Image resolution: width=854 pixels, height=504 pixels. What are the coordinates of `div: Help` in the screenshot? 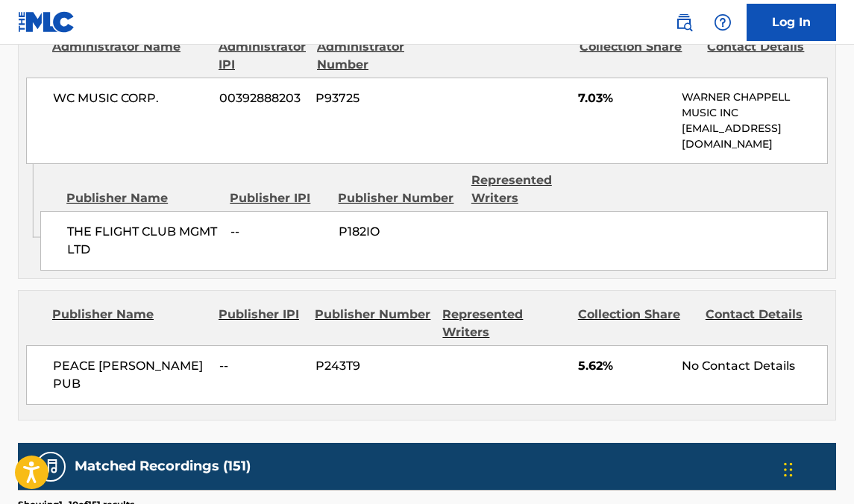 It's located at (723, 23).